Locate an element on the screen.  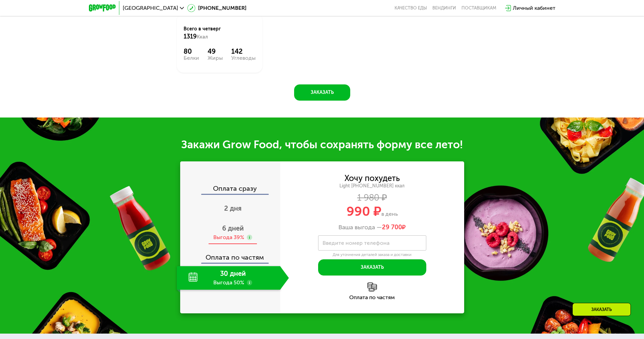
div: Белки is located at coordinates (191, 58).